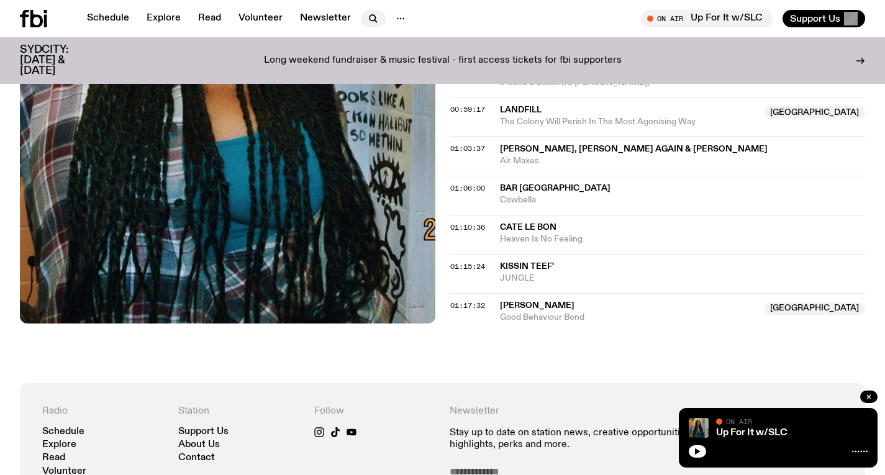  I want to click on span: 00:59:17, so click(467, 109).